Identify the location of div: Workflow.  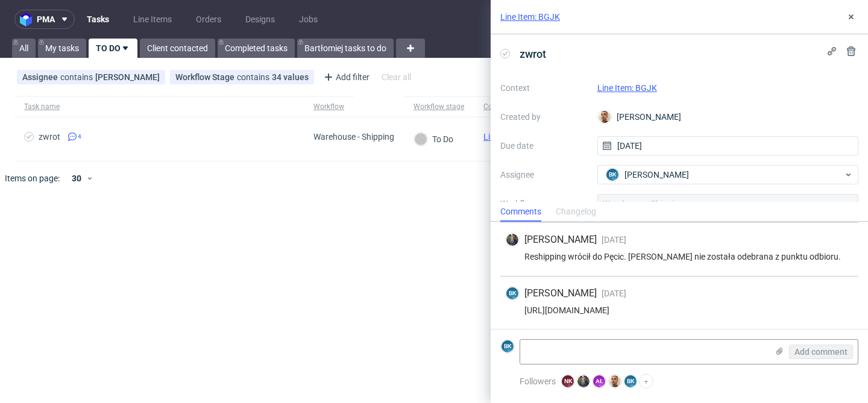
(328, 107).